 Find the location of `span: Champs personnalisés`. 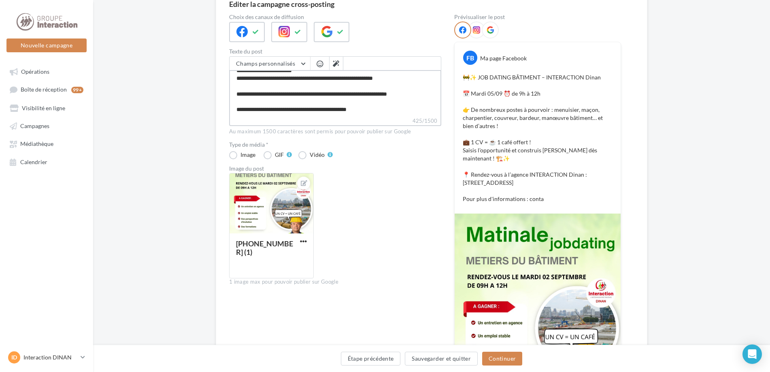

span: Champs personnalisés is located at coordinates (265, 63).